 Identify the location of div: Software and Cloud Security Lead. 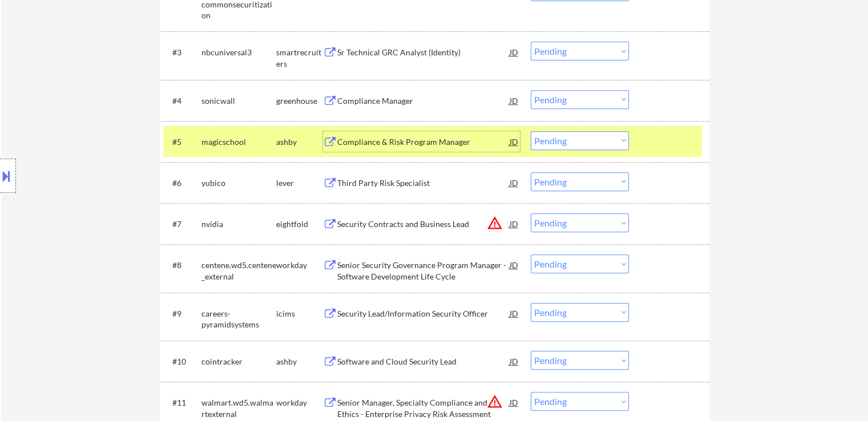
(423, 361).